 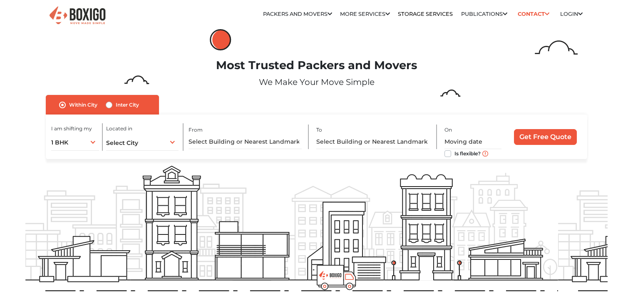 What do you see at coordinates (484, 14) in the screenshot?
I see `a: Publications` at bounding box center [484, 14].